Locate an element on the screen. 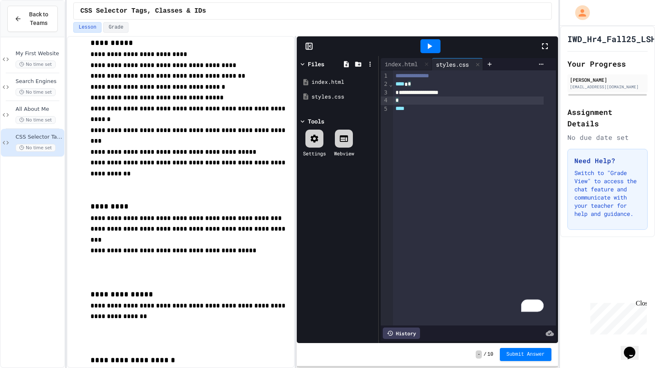 This screenshot has height=368, width=655. div: Tools is located at coordinates (316, 121).